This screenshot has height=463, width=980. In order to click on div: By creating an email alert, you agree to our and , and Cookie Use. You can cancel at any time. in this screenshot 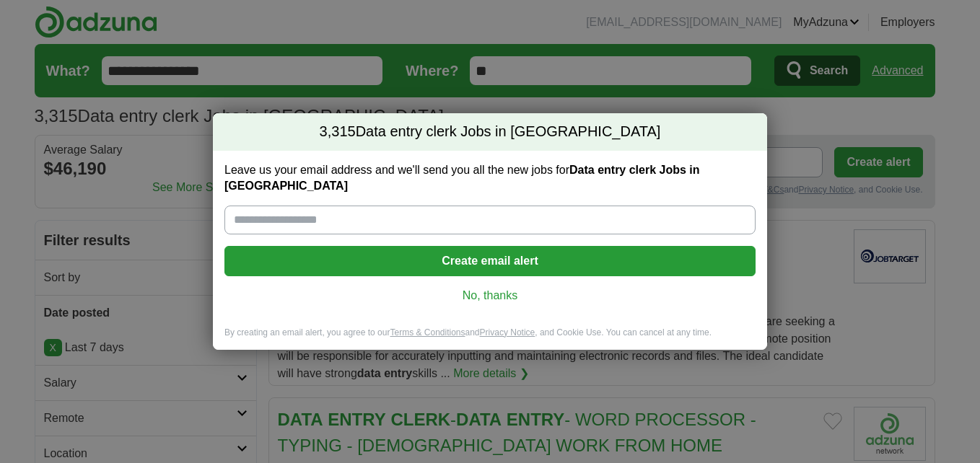, I will do `click(490, 338)`.